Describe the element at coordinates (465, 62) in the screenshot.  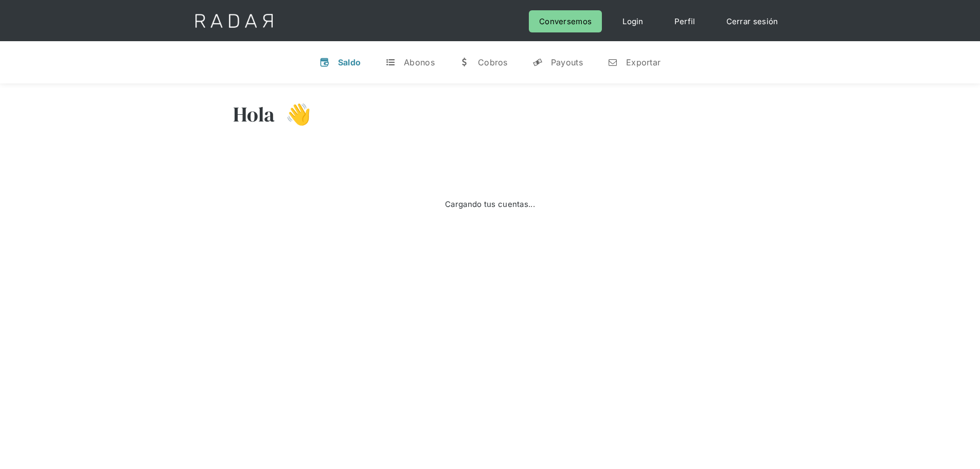
I see `div: w` at that location.